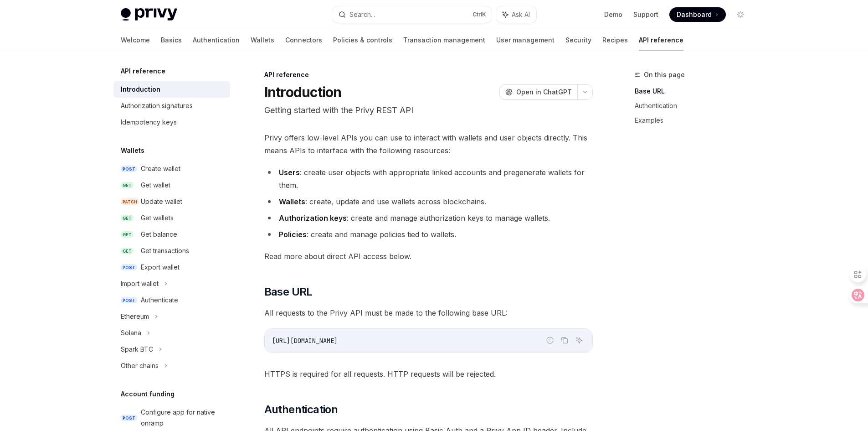  Describe the element at coordinates (695, 120) in the screenshot. I see `a: Examples` at that location.